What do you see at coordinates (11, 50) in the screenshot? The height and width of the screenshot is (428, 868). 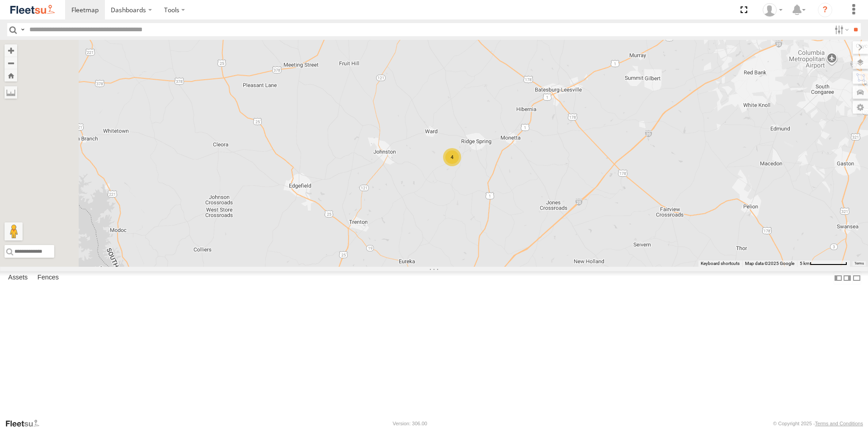 I see `button: Zoom in` at bounding box center [11, 50].